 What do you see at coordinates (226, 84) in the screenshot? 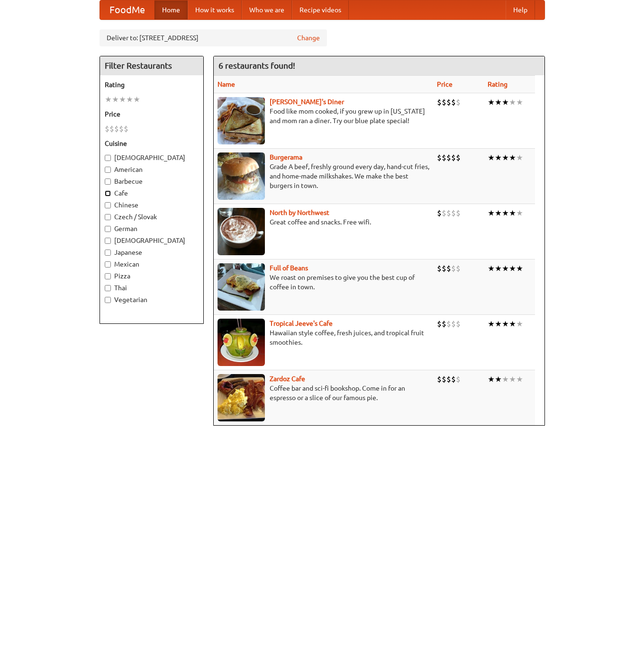
I see `a: Name` at bounding box center [226, 84].